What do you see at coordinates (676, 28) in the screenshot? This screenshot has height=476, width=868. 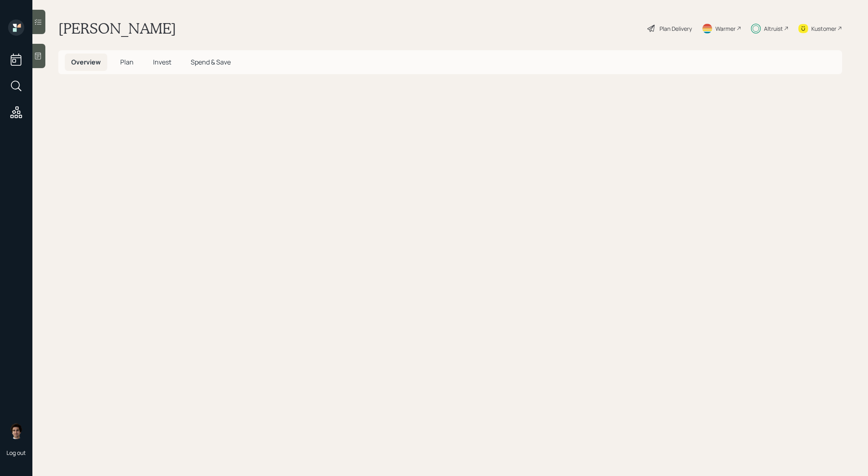 I see `div: Plan Delivery` at bounding box center [676, 28].